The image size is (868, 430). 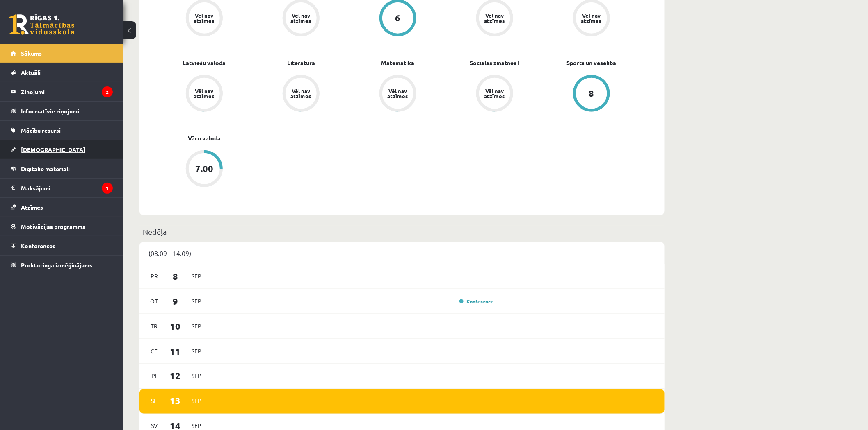 What do you see at coordinates (154, 401) in the screenshot?
I see `span: Se` at bounding box center [154, 401].